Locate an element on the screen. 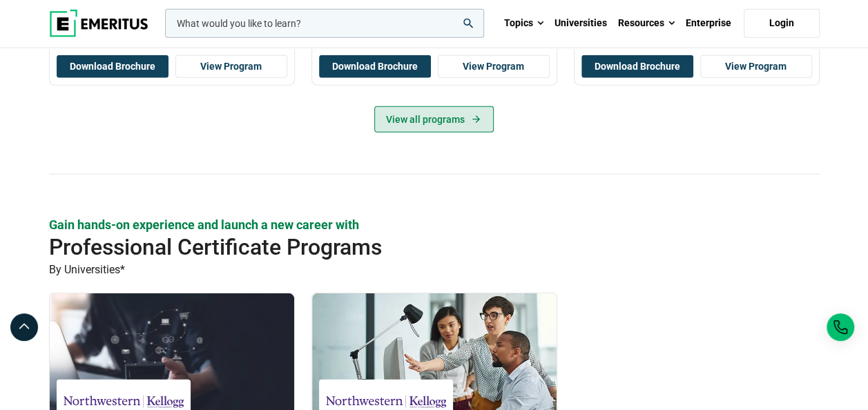 The height and width of the screenshot is (410, 868). a: Login is located at coordinates (782, 23).